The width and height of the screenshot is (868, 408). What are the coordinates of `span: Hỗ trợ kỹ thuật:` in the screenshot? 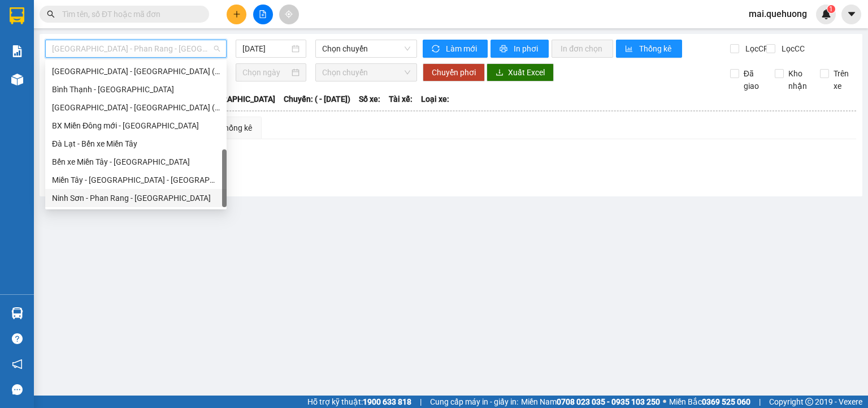 It's located at (359, 402).